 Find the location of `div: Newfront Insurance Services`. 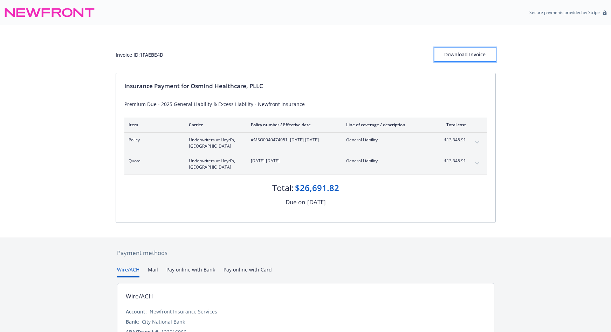

div: Newfront Insurance Services is located at coordinates (183, 312).